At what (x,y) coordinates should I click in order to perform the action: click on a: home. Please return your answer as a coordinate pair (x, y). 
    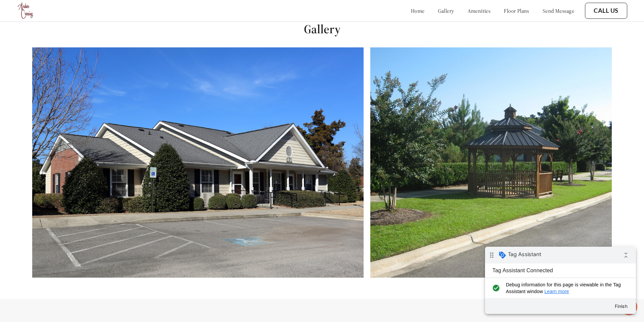
    Looking at the image, I should click on (418, 11).